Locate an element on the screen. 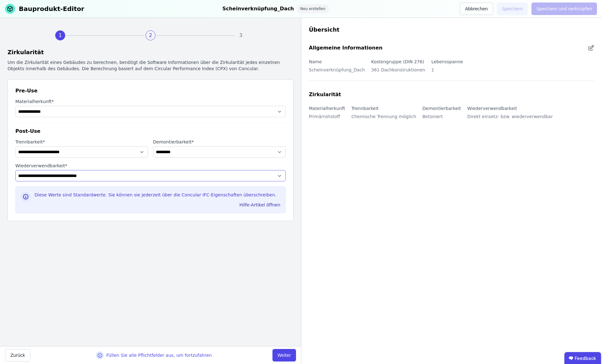 This screenshot has height=364, width=602. label: Lebensspanne is located at coordinates (447, 62).